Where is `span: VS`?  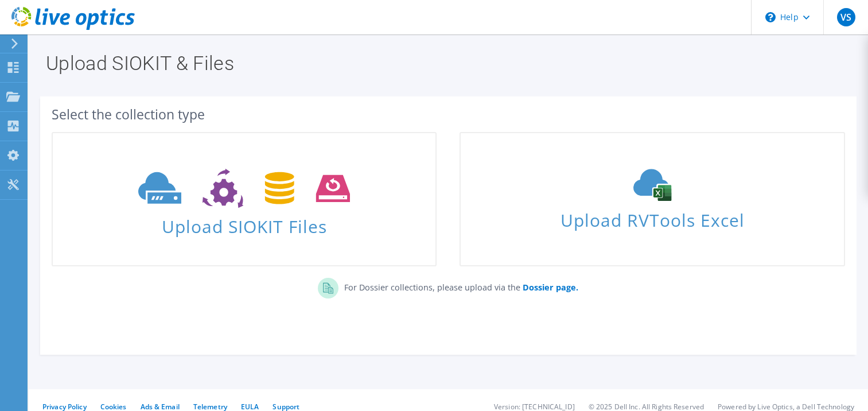
span: VS is located at coordinates (846, 17).